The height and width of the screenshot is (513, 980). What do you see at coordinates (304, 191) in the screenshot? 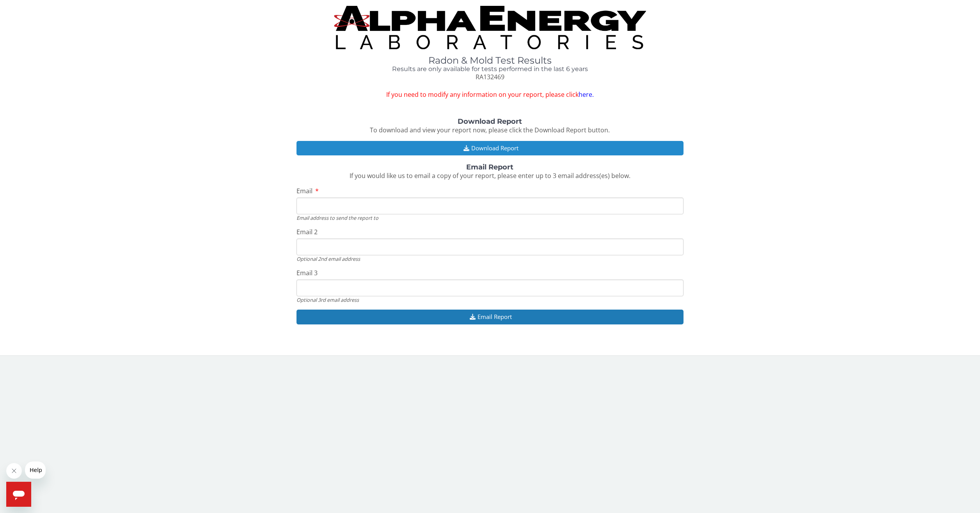
I see `span: Email` at bounding box center [304, 191].